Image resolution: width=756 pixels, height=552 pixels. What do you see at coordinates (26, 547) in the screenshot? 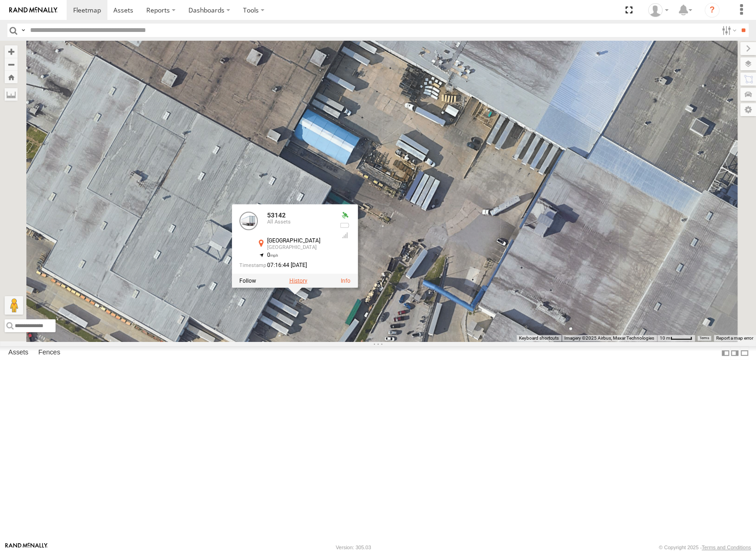
I see `a: Visit our Website` at bounding box center [26, 547].